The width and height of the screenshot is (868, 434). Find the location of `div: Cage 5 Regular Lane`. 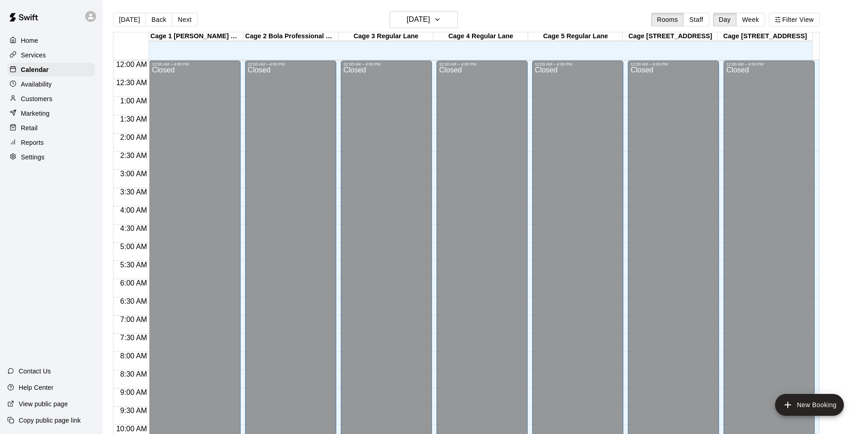

div: Cage 5 Regular Lane is located at coordinates (575, 36).